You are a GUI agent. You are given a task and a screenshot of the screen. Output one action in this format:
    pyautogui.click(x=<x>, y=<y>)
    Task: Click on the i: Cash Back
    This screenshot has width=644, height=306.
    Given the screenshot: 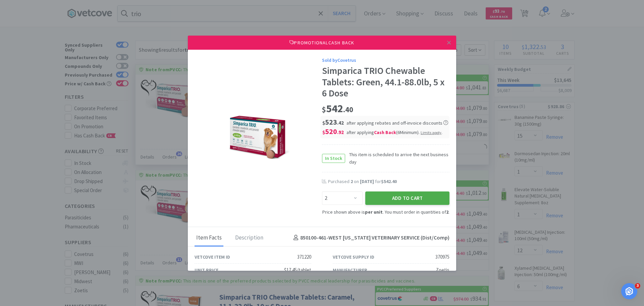 What is the action you would take?
    pyautogui.click(x=385, y=132)
    